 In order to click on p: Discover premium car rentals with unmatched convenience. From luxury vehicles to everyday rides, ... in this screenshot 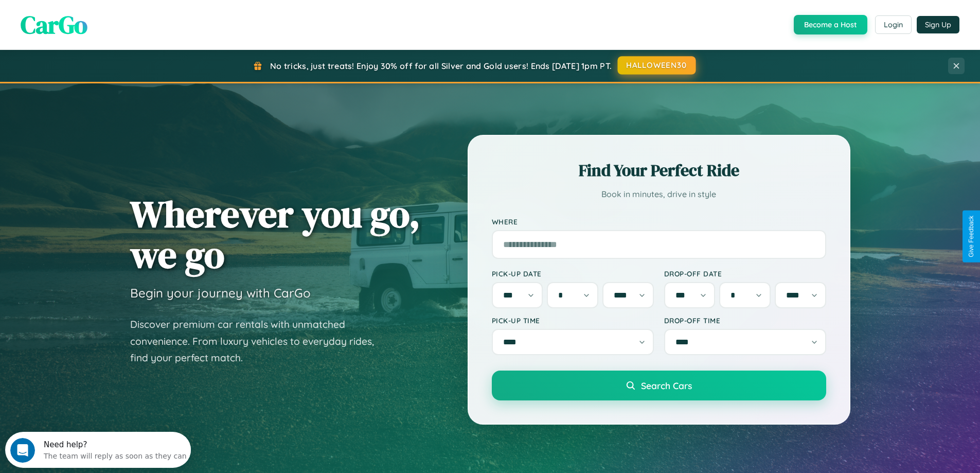, I will do `click(259, 341)`.